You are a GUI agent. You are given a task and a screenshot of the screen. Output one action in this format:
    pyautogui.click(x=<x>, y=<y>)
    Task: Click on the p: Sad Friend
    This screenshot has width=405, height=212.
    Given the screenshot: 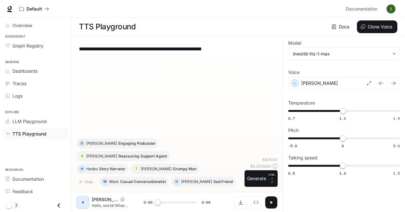 What is the action you would take?
    pyautogui.click(x=223, y=182)
    